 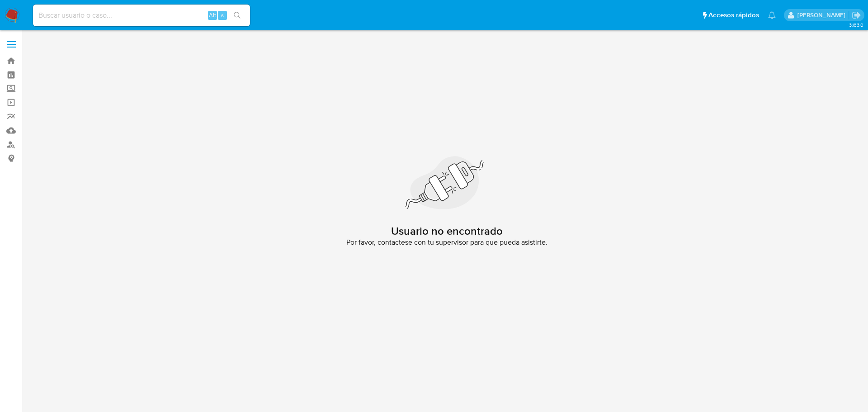 What do you see at coordinates (733, 15) in the screenshot?
I see `span: Accesos rápidos` at bounding box center [733, 15].